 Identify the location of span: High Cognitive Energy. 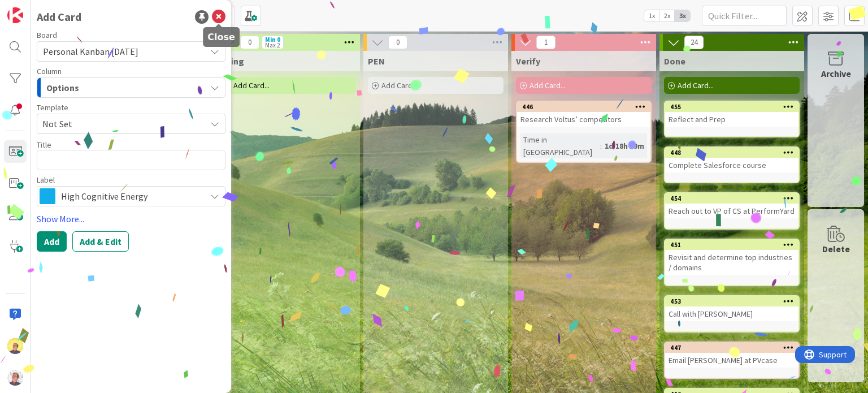
(131, 196).